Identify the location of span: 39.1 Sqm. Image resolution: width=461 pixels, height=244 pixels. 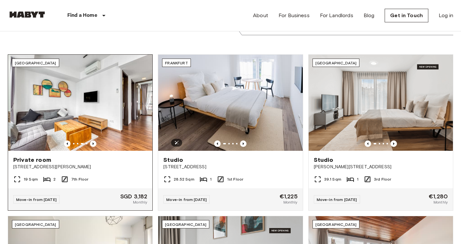
(333, 179).